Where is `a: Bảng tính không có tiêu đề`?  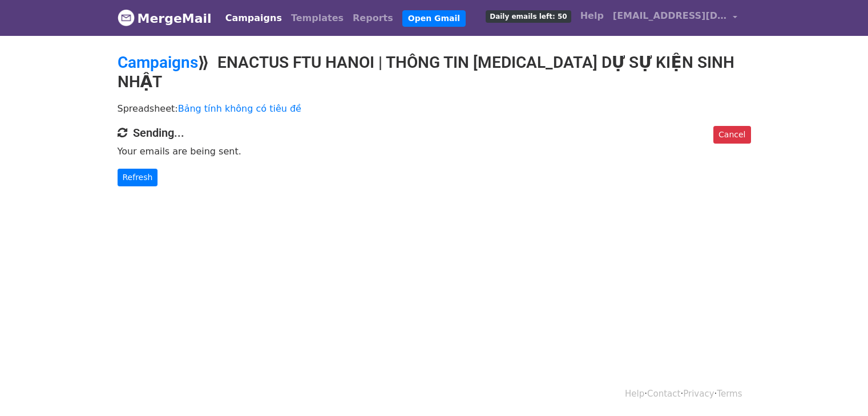
a: Bảng tính không có tiêu đề is located at coordinates (240, 108).